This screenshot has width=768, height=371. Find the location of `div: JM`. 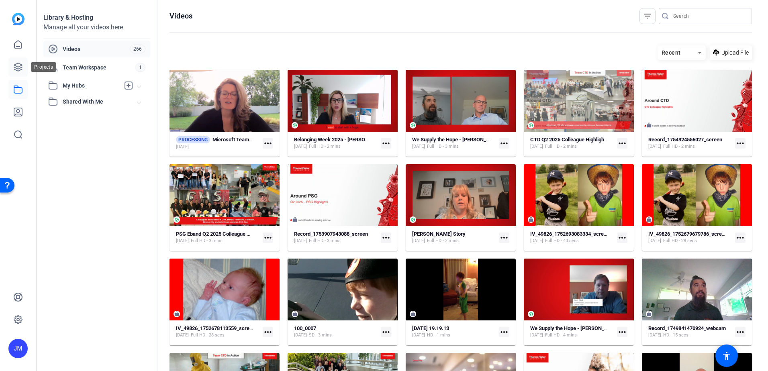

div: JM is located at coordinates (18, 349).